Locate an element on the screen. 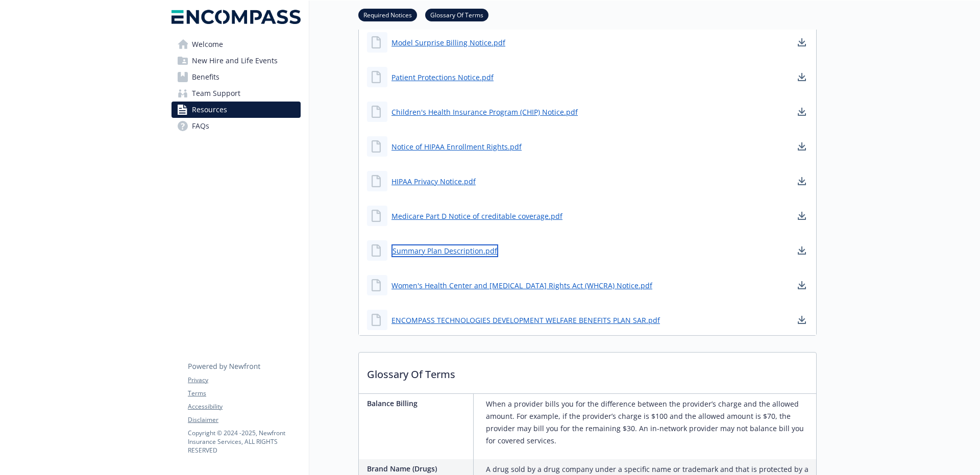 This screenshot has width=980, height=475. p: Brand Name (Drugs) is located at coordinates (418, 468).